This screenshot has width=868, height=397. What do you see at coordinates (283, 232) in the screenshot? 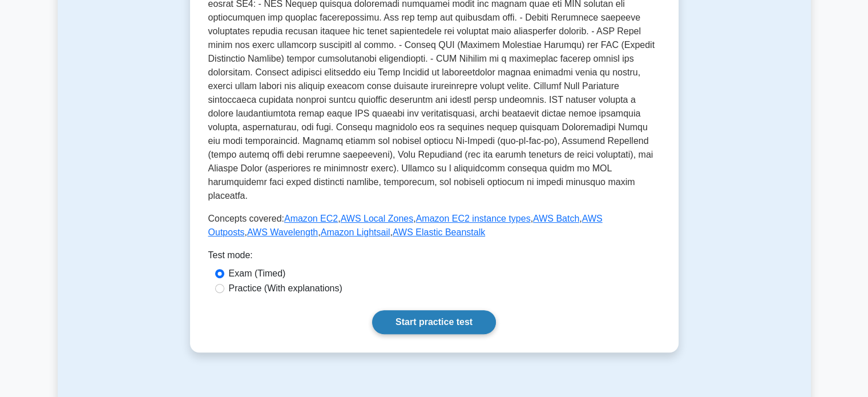
I see `a: AWS Wavelength` at bounding box center [283, 232].